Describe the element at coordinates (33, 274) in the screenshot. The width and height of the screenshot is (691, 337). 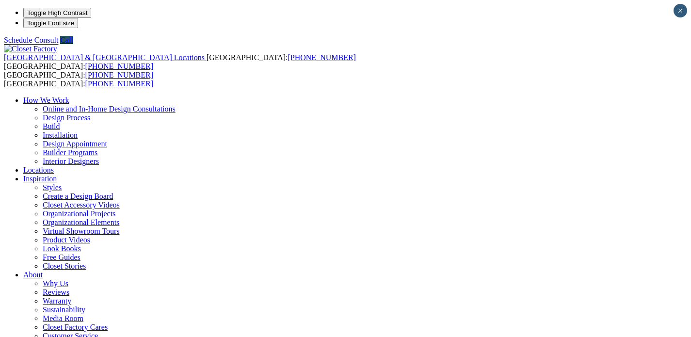
I see `a: About` at that location.